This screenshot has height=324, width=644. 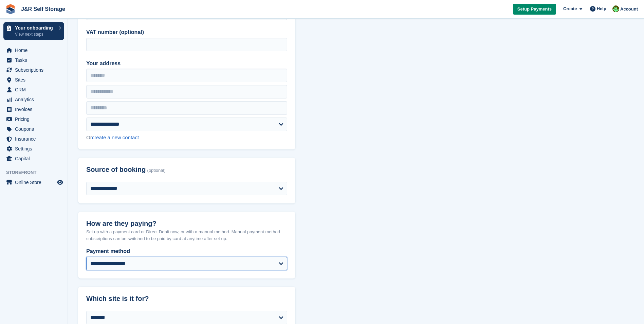 What do you see at coordinates (60, 182) in the screenshot?
I see `a: Preview store` at bounding box center [60, 182].